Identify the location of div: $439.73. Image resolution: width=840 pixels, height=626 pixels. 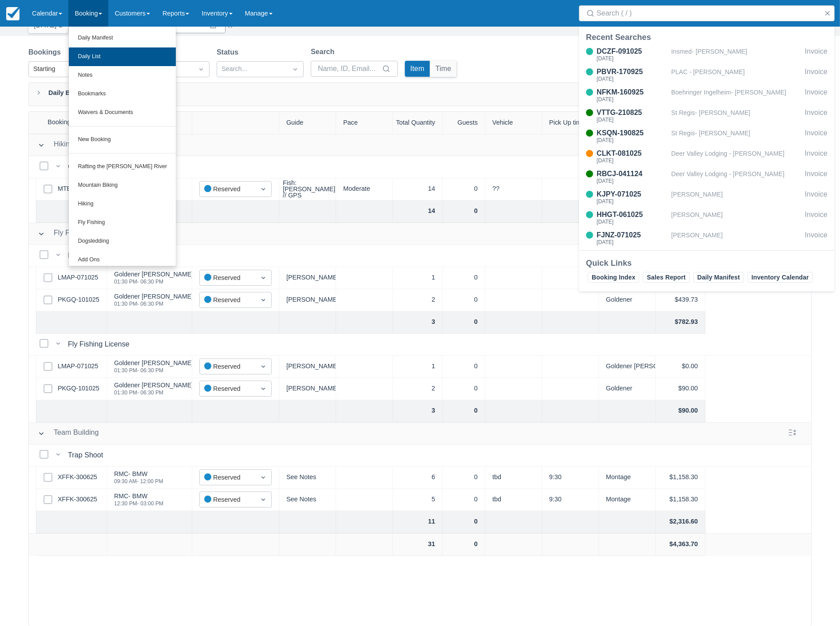
(681, 301).